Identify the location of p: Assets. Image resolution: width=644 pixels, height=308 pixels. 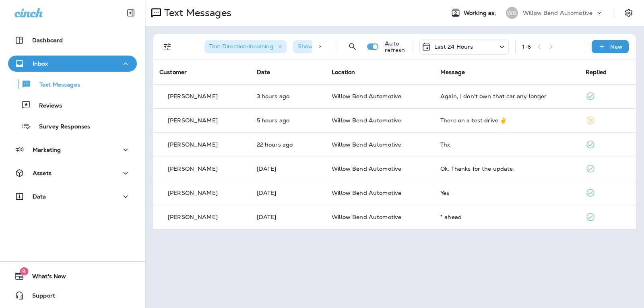
(42, 173).